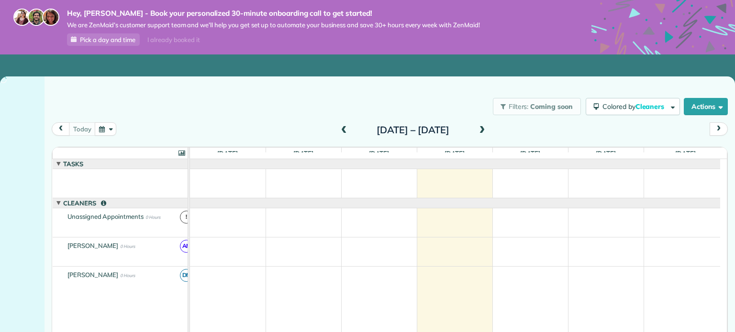  What do you see at coordinates (632, 107) in the screenshot?
I see `button: Colored byCleaners` at bounding box center [632, 107].